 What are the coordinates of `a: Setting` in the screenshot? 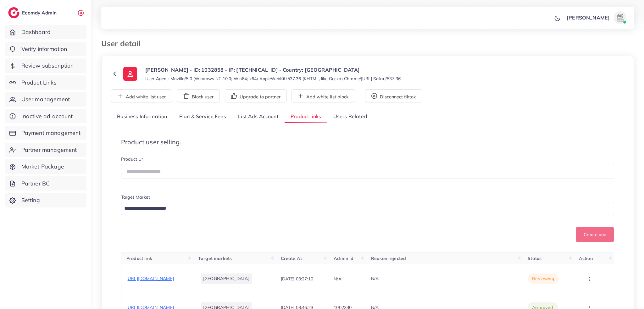 It's located at (46, 201).